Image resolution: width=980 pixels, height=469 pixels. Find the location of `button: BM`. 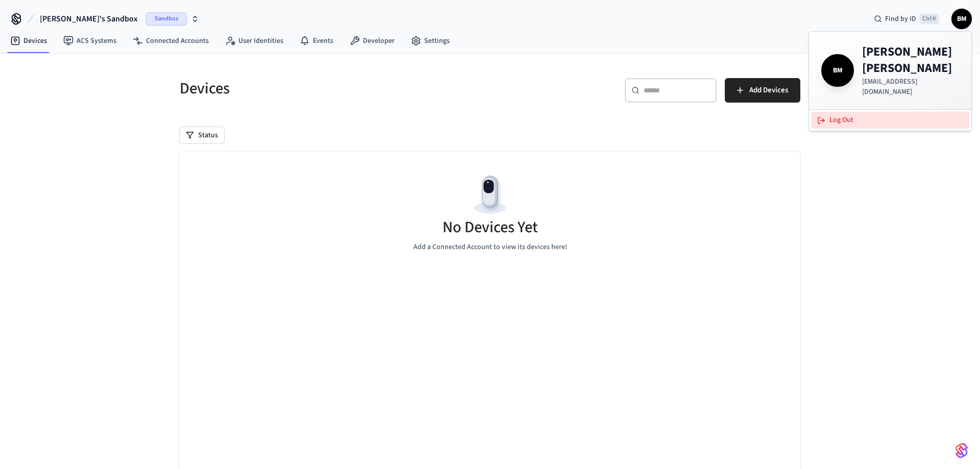

button: BM is located at coordinates (962, 19).